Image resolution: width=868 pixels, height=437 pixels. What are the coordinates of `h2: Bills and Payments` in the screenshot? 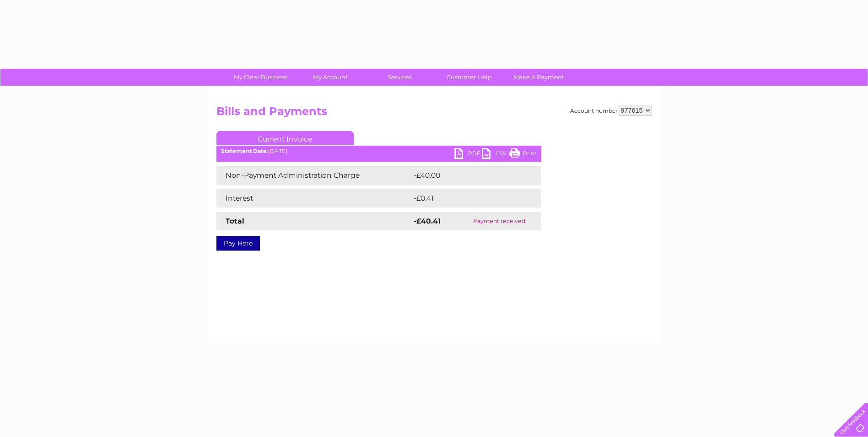 It's located at (434, 114).